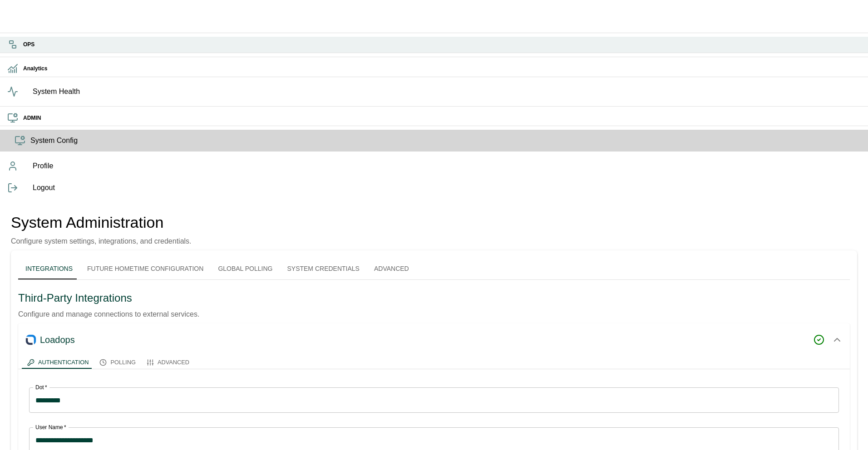 This screenshot has height=450, width=868. I want to click on p: Configure system settings, integrations, and credentials., so click(102, 241).